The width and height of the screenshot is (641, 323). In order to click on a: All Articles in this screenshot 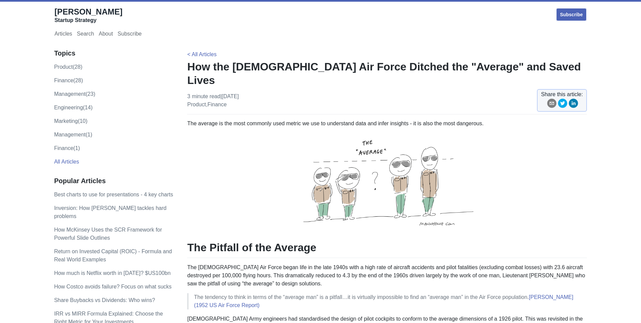, I will do `click(67, 161)`.